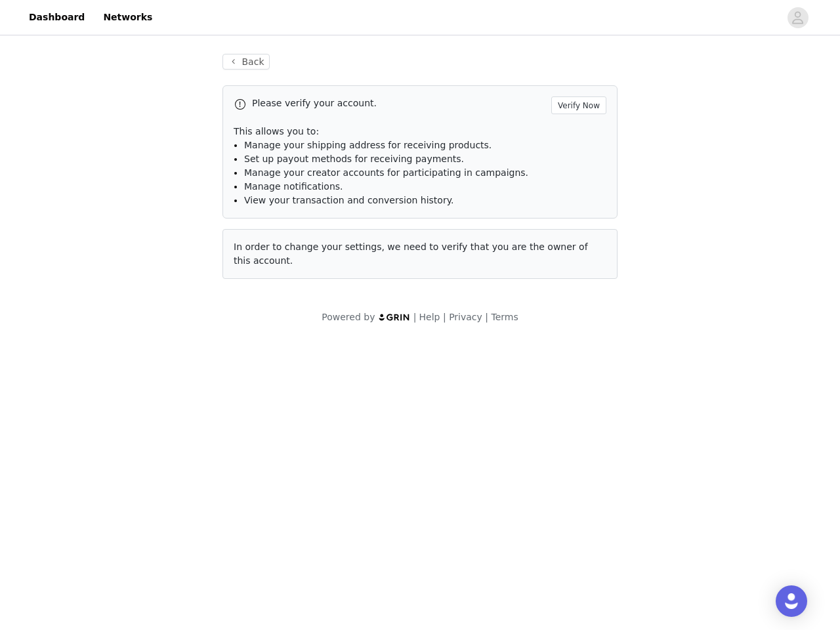 This screenshot has width=840, height=630. Describe the element at coordinates (504, 317) in the screenshot. I see `a: Terms` at that location.